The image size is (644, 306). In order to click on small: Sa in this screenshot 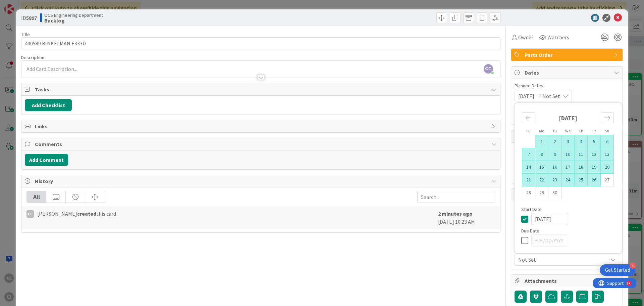, I will do `click(607, 131)`.